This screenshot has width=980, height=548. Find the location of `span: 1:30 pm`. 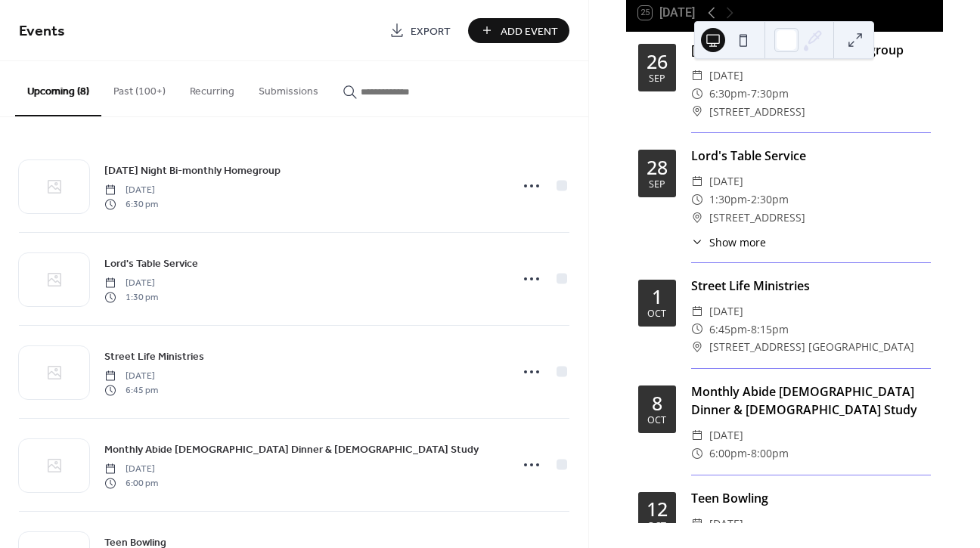

span: 1:30 pm is located at coordinates (131, 297).